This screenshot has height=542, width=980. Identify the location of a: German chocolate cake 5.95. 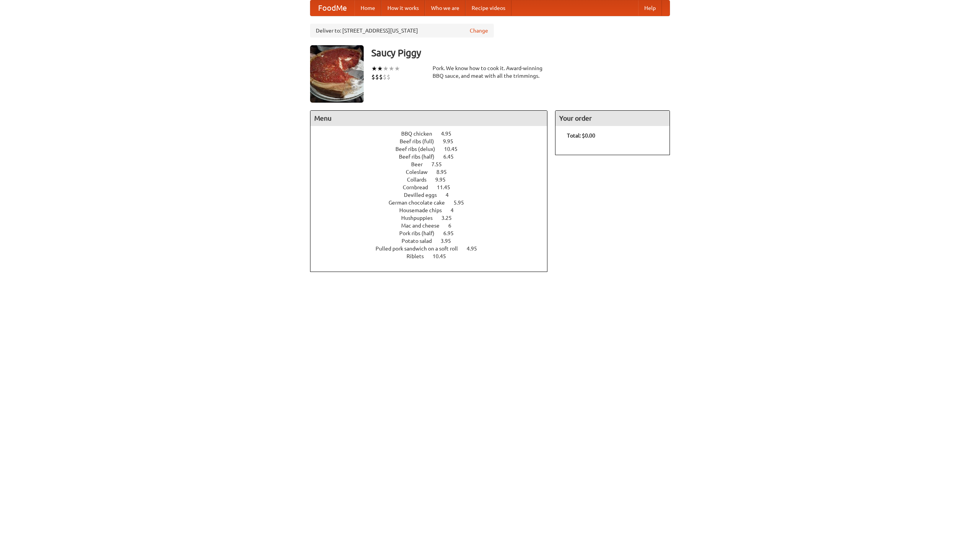
(433, 203).